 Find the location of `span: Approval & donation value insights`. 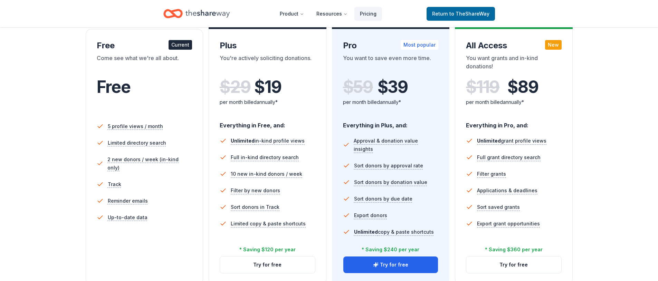

span: Approval & donation value insights is located at coordinates (396, 145).